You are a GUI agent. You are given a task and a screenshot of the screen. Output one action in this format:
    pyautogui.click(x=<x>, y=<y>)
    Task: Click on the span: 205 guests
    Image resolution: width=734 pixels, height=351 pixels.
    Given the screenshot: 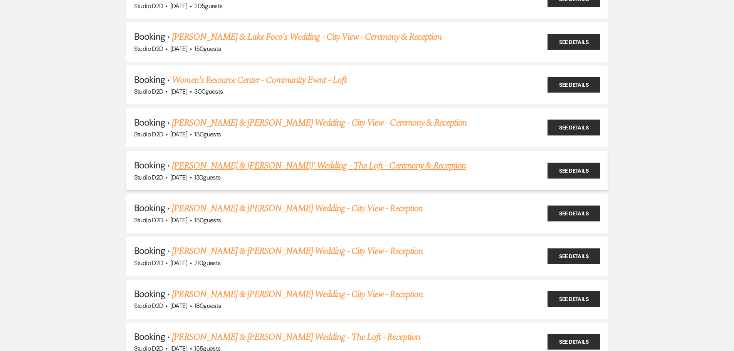 What is the action you would take?
    pyautogui.click(x=208, y=6)
    